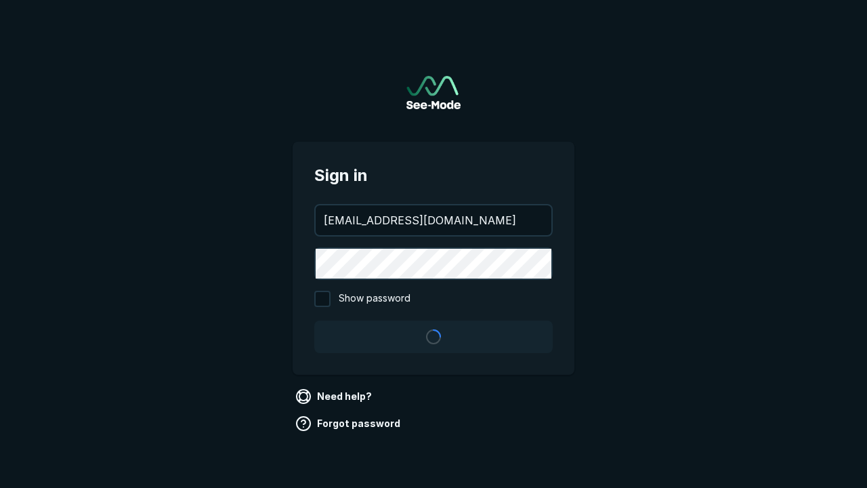 The width and height of the screenshot is (867, 488). What do you see at coordinates (433, 220) in the screenshot?
I see `input: your@email.com` at bounding box center [433, 220].